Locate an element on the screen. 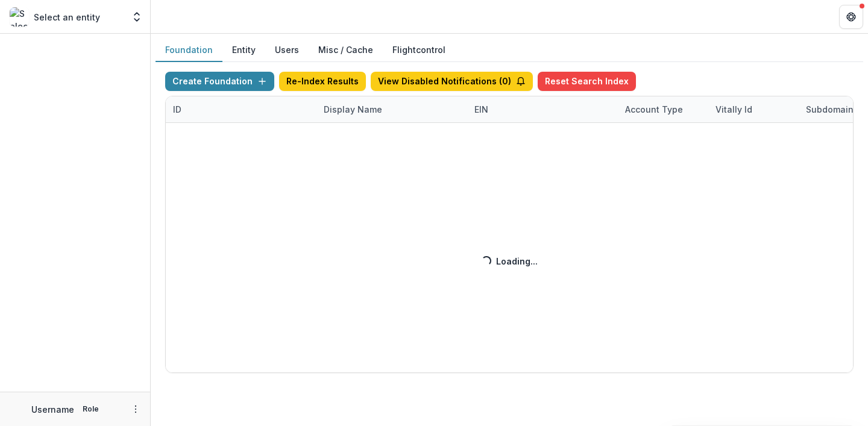 This screenshot has height=426, width=868. p: Role is located at coordinates (91, 409).